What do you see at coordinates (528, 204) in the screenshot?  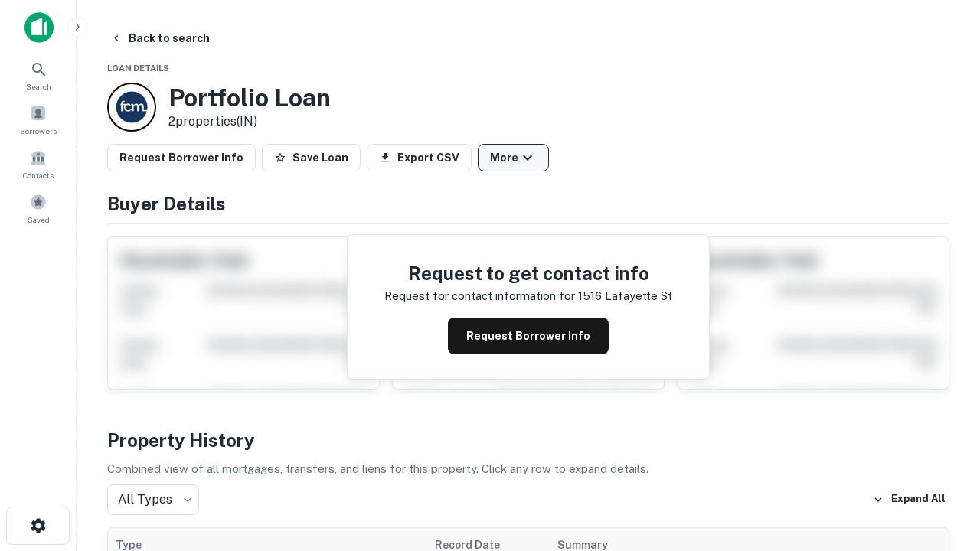 I see `h4: Buyer Details` at bounding box center [528, 204].